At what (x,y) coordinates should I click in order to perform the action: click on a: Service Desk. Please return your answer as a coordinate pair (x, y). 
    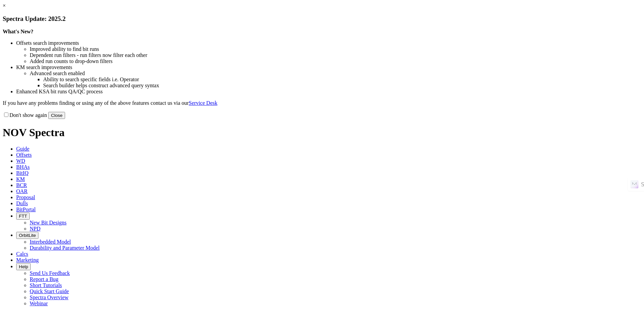
    Looking at the image, I should click on (203, 103).